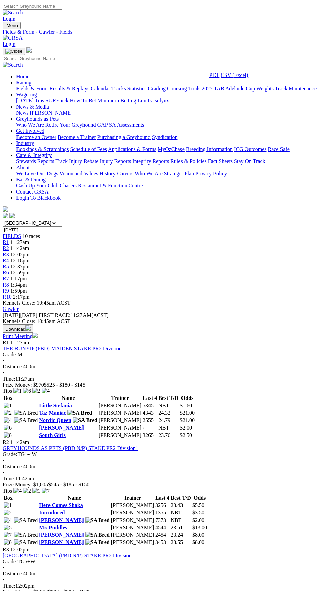 The image size is (330, 591). I want to click on a: THE BUNYIP (PBD) MAIDEN STAKE PR2 Division1, so click(63, 348).